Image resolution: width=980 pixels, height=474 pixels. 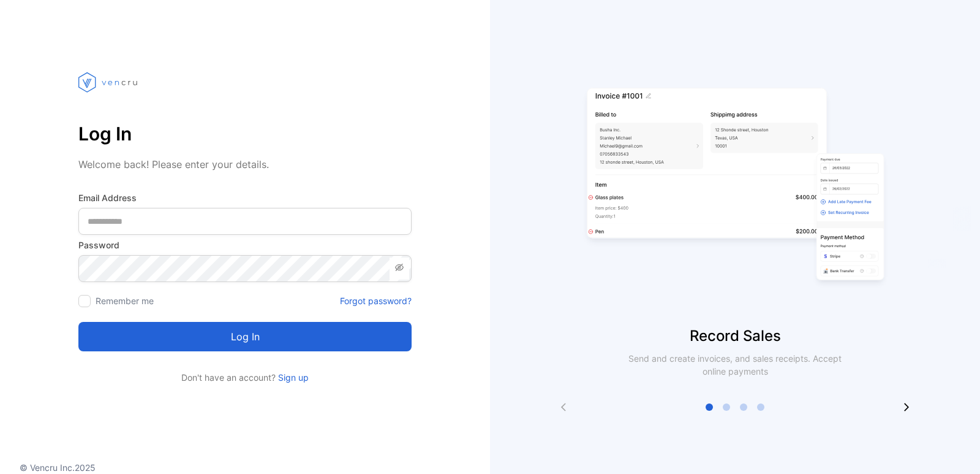 I want to click on button: Log in, so click(x=245, y=337).